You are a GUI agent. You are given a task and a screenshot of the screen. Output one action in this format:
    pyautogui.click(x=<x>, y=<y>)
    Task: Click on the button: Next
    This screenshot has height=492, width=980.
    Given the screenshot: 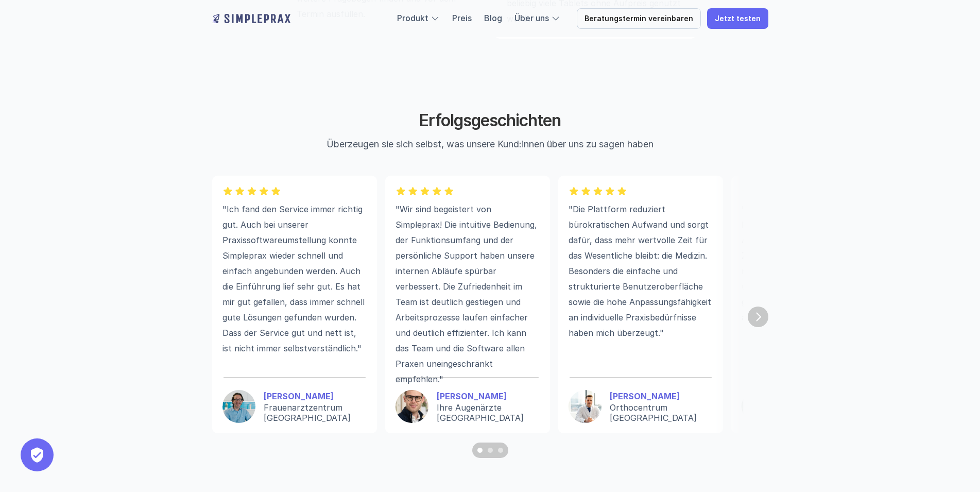 What is the action you would take?
    pyautogui.click(x=758, y=317)
    